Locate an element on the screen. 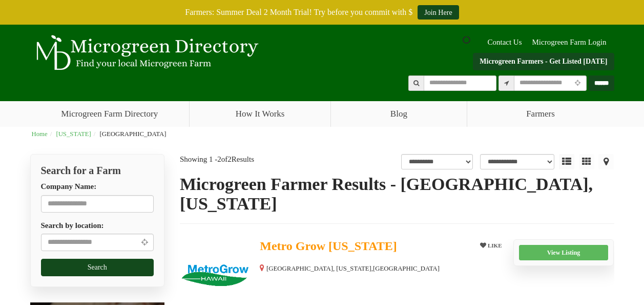 The image size is (644, 305). a: Join Here is located at coordinates (438, 12).